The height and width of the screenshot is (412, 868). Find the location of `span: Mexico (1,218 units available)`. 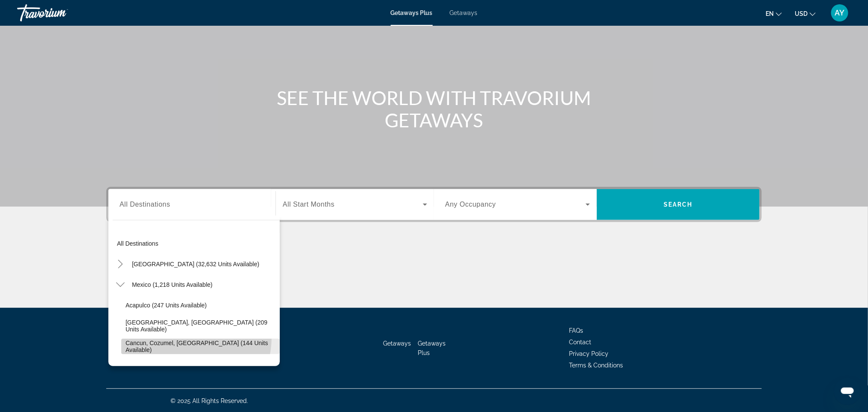

span: Mexico (1,218 units available) is located at coordinates (172, 284).